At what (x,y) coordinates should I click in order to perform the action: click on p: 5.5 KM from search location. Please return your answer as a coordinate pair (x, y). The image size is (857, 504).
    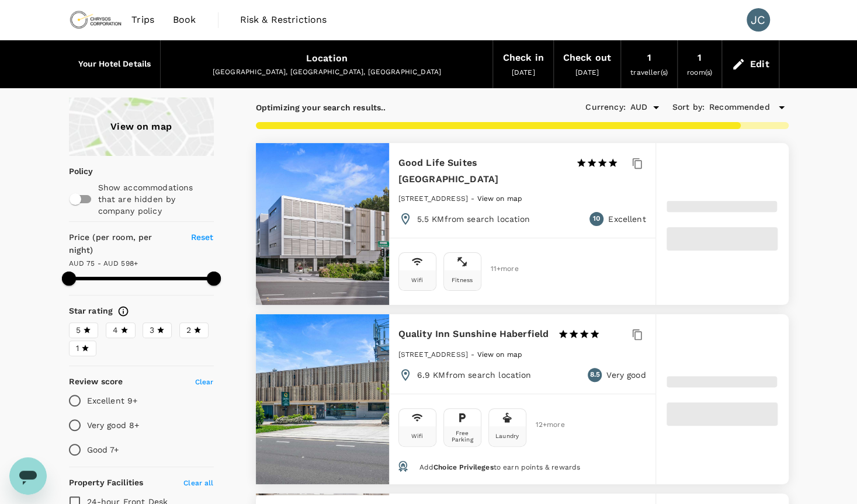
    Looking at the image, I should click on (473, 219).